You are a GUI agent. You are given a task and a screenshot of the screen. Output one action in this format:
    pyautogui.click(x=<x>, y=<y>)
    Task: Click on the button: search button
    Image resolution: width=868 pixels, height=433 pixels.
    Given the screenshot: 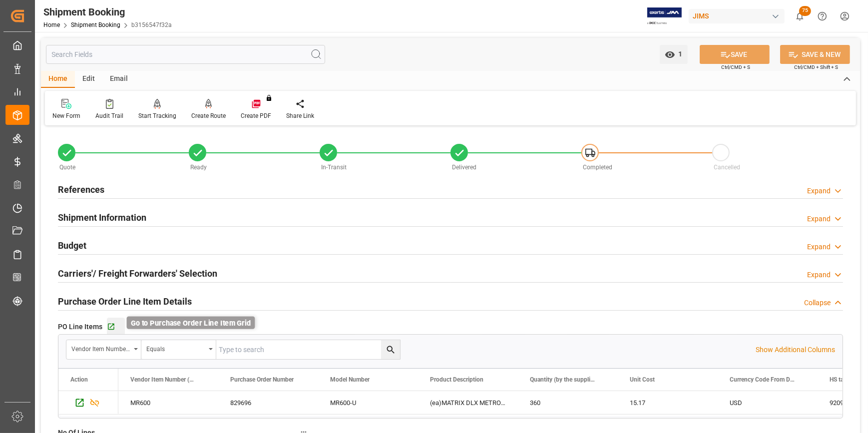 What is the action you would take?
    pyautogui.click(x=391, y=349)
    